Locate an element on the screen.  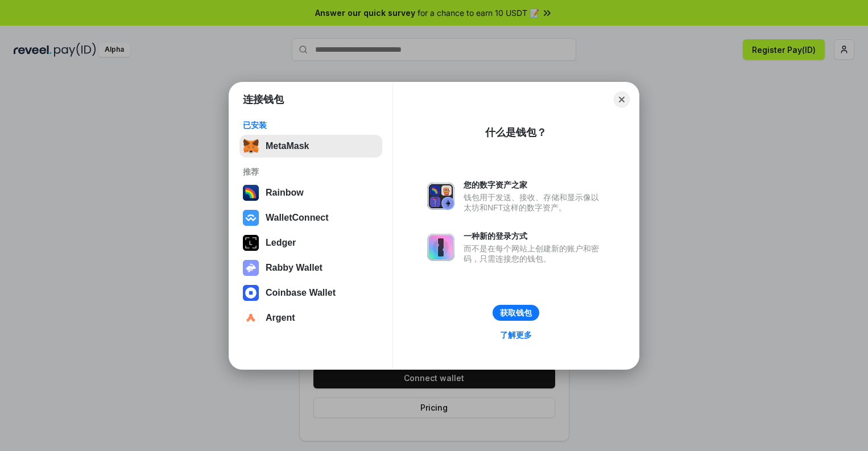
button: Coinbase Wallet is located at coordinates (311, 293).